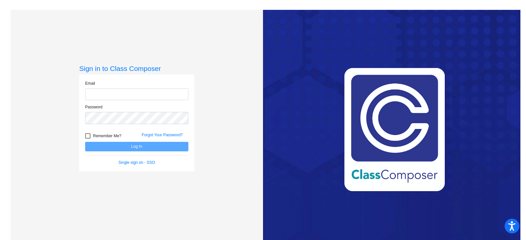 This screenshot has width=526, height=240. Describe the element at coordinates (137, 147) in the screenshot. I see `button: Log In` at that location.